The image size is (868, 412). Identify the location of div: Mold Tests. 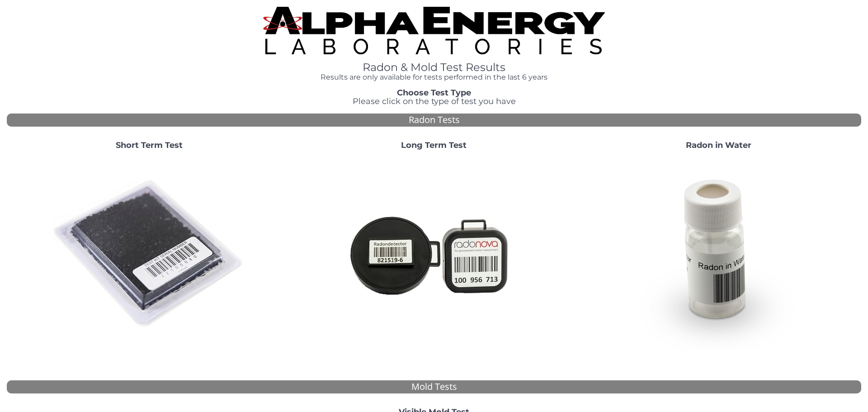
(434, 387).